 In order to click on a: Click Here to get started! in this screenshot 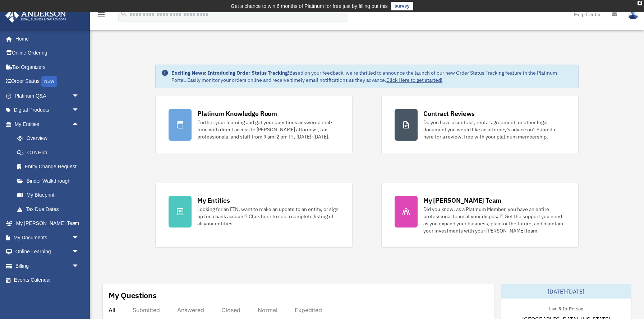, I will do `click(414, 80)`.